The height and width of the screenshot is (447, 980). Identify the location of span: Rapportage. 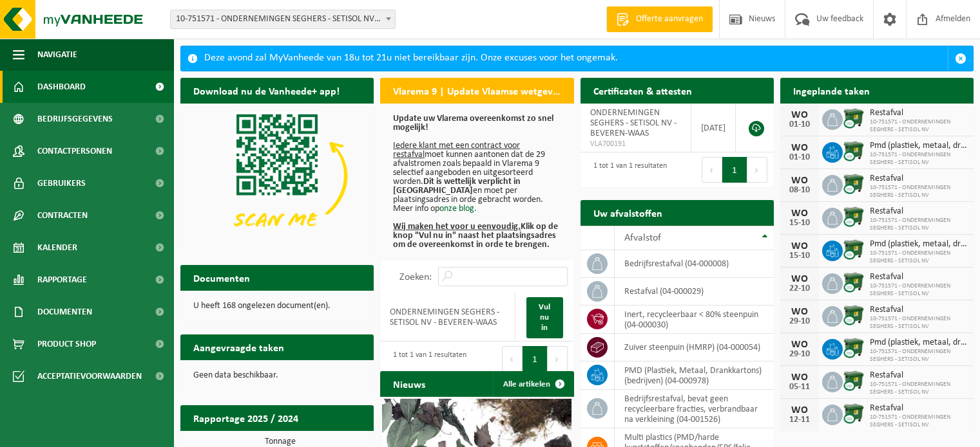
(62, 280).